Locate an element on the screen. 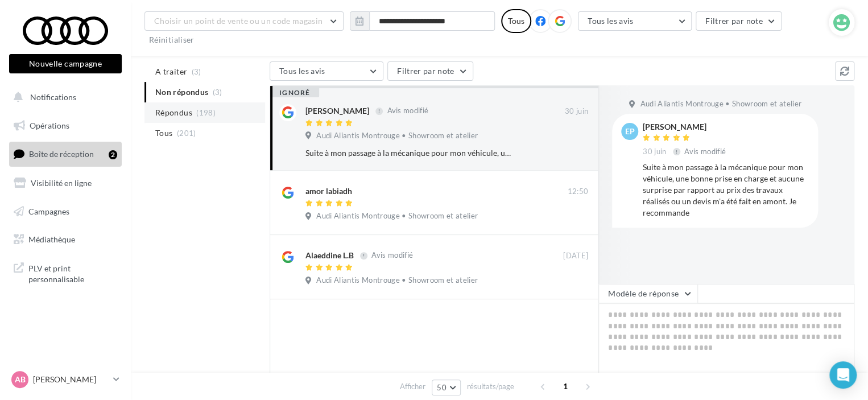  a: Médiathèque is located at coordinates (65, 239).